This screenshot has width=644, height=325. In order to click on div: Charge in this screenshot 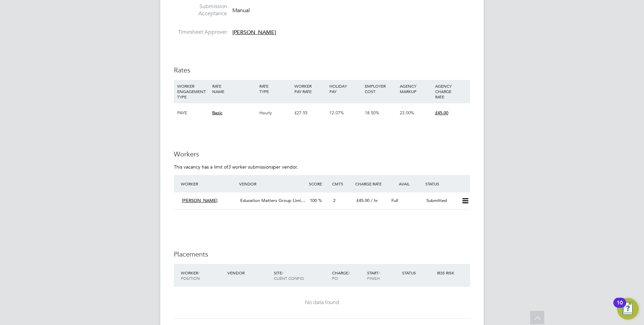, I will do `click(348, 276)`.